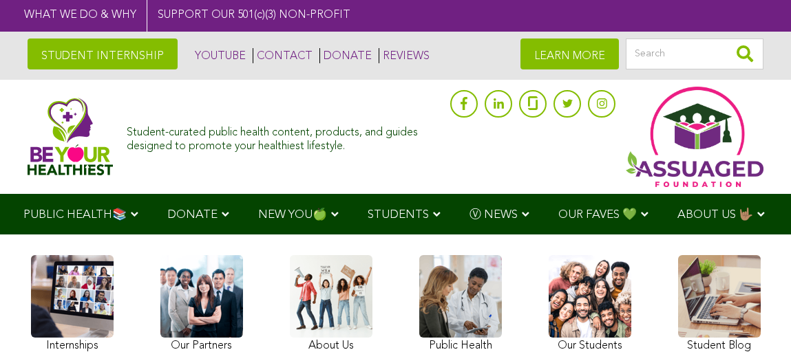 This screenshot has width=791, height=363. What do you see at coordinates (218, 56) in the screenshot?
I see `a: YOUTUBE` at bounding box center [218, 56].